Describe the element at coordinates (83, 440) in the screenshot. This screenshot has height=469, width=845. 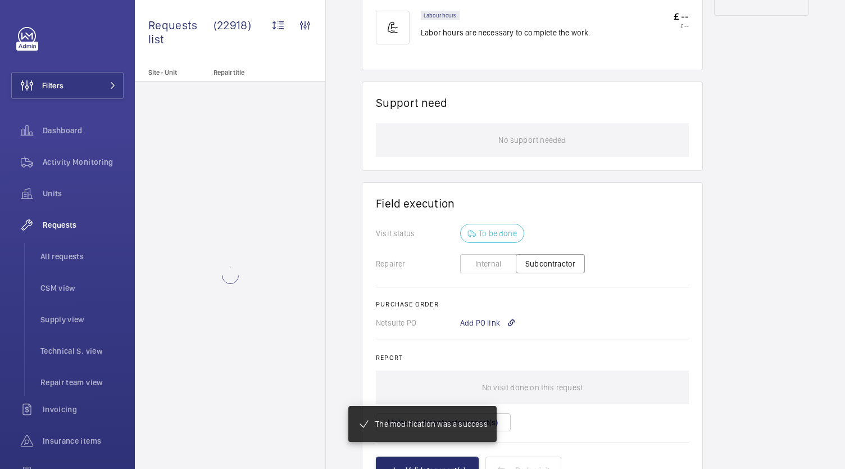
I see `span: Insurance items` at that location.